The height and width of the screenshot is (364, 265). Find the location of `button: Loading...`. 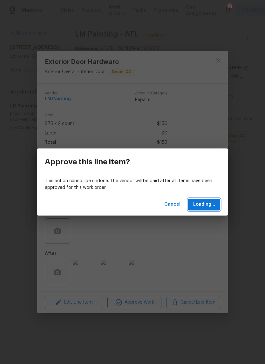

button: Loading... is located at coordinates (204, 205).